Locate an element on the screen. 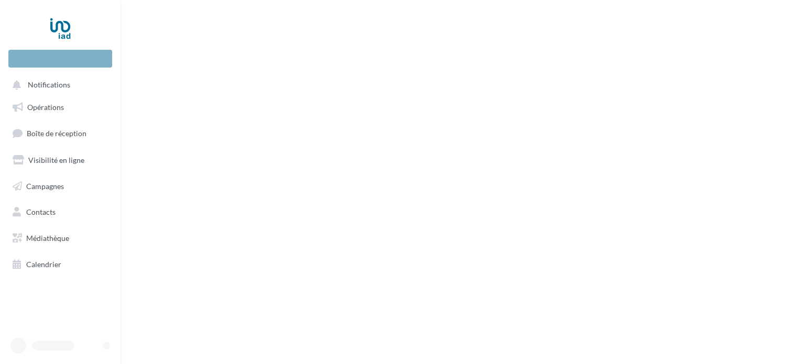 The width and height of the screenshot is (805, 364). a: Boîte de réception is located at coordinates (60, 133).